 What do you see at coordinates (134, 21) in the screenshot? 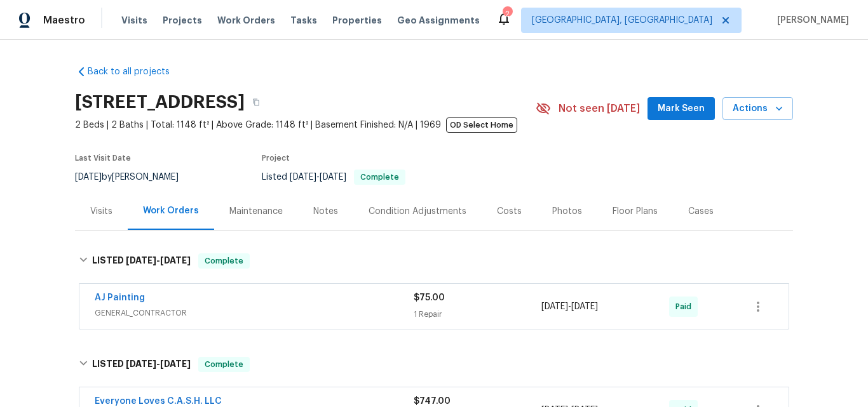
I see `span: Visits` at bounding box center [134, 21].